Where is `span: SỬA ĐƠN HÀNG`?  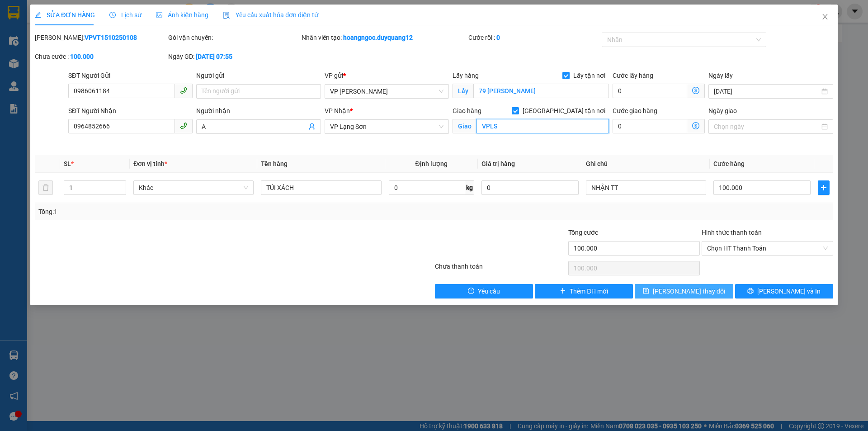 span: SỬA ĐƠN HÀNG is located at coordinates (65, 15).